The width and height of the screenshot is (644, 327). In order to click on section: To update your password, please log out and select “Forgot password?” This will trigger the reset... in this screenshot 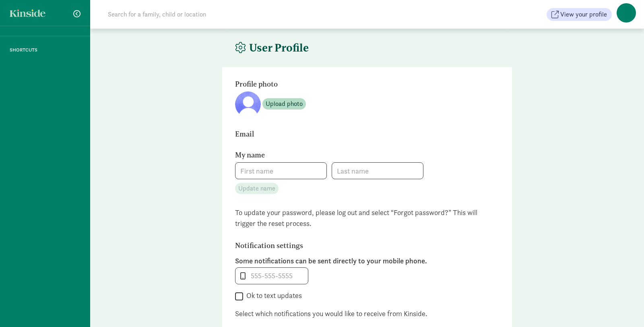, I will do `click(367, 218)`.